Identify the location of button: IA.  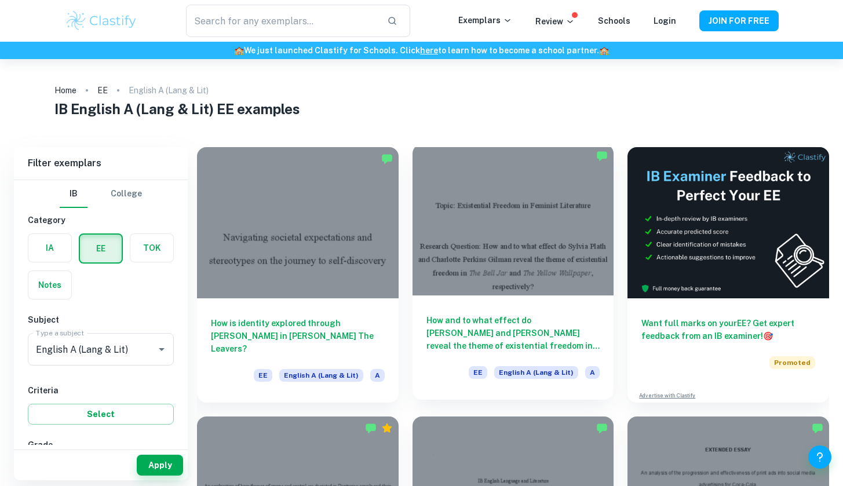
(50, 248).